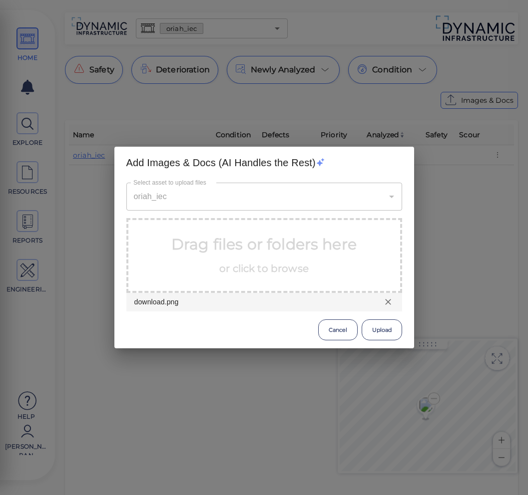 Image resolution: width=528 pixels, height=495 pixels. Describe the element at coordinates (381, 330) in the screenshot. I see `button: Upload` at that location.